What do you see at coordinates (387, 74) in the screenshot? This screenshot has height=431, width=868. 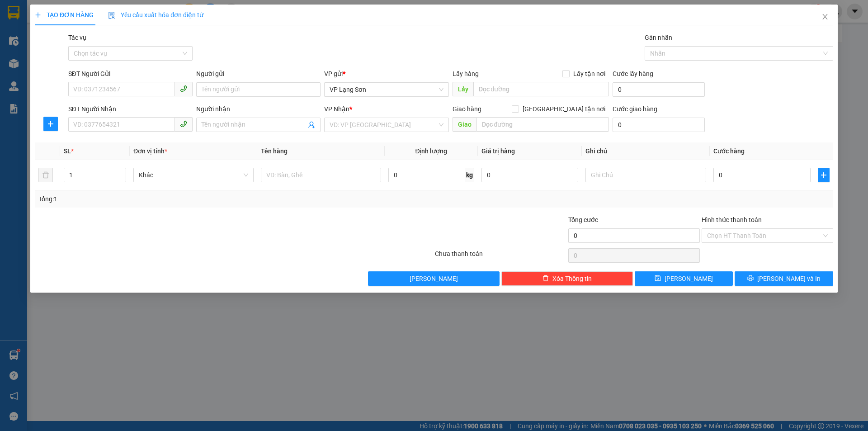 I see `div: VP gửi` at bounding box center [387, 74].